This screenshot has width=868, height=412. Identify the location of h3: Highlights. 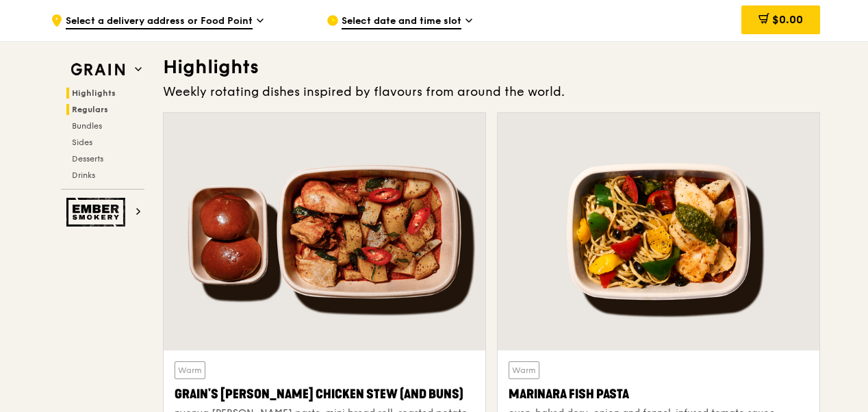
(492, 67).